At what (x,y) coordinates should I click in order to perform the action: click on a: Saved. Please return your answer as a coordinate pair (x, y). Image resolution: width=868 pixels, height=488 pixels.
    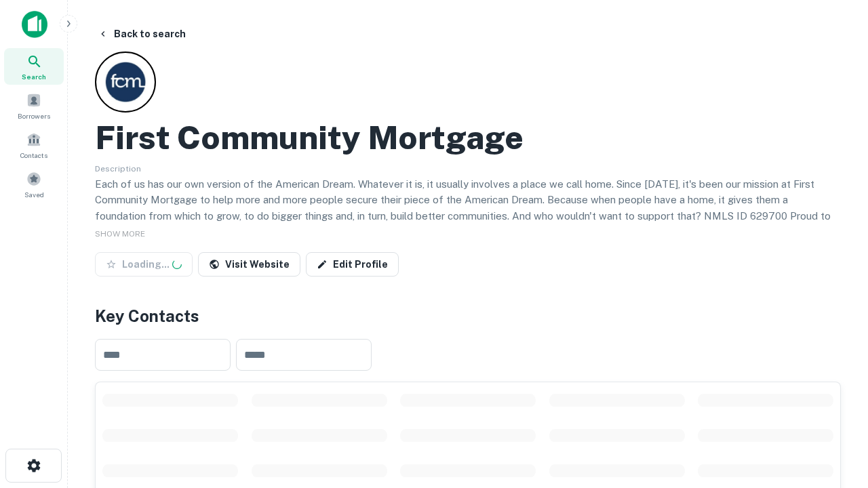
    Looking at the image, I should click on (34, 185).